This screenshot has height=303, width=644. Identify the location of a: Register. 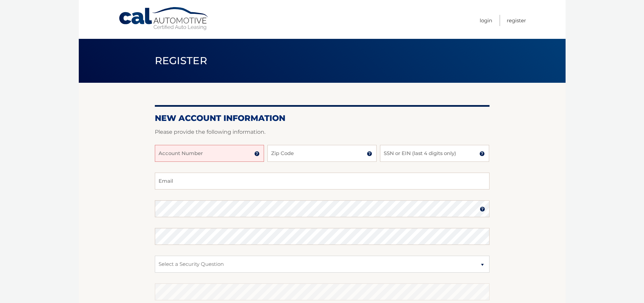
(516, 20).